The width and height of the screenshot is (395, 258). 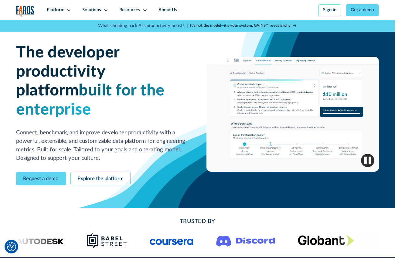 What do you see at coordinates (100, 178) in the screenshot?
I see `a: Explore the platform` at bounding box center [100, 178].